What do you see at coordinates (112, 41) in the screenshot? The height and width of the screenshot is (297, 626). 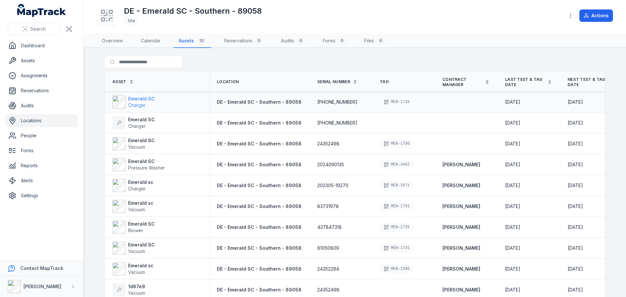 I see `a: Overview` at bounding box center [112, 41].